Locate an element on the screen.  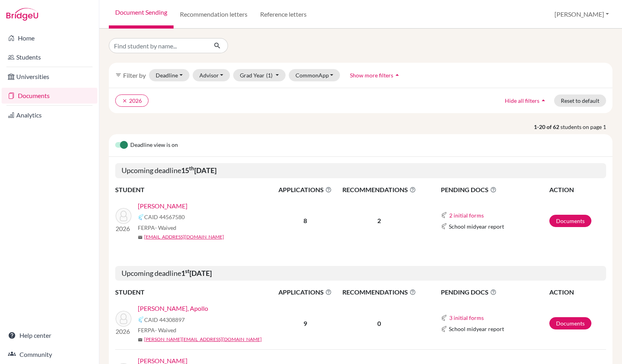
b: 9 is located at coordinates (305, 323).